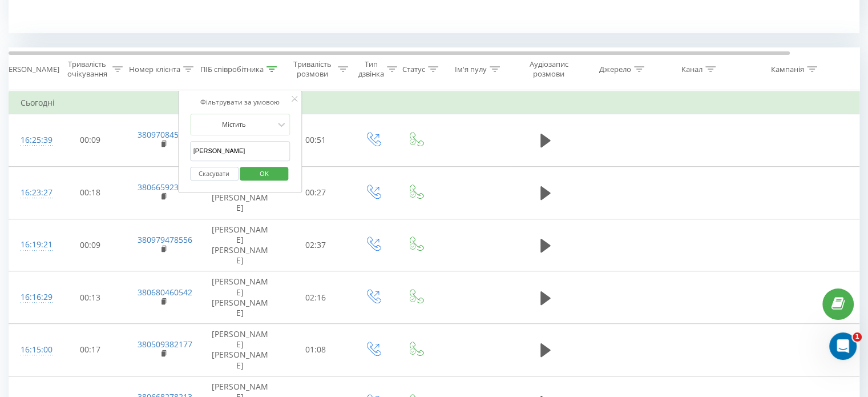 The width and height of the screenshot is (868, 397). I want to click on a: 380970845295, so click(165, 134).